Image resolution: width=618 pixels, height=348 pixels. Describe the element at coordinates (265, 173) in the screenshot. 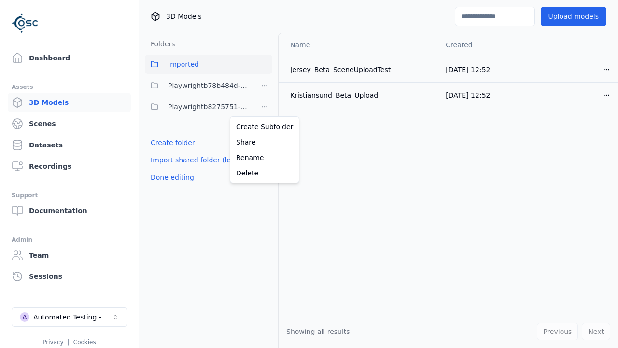

I see `a: Delete` at that location.